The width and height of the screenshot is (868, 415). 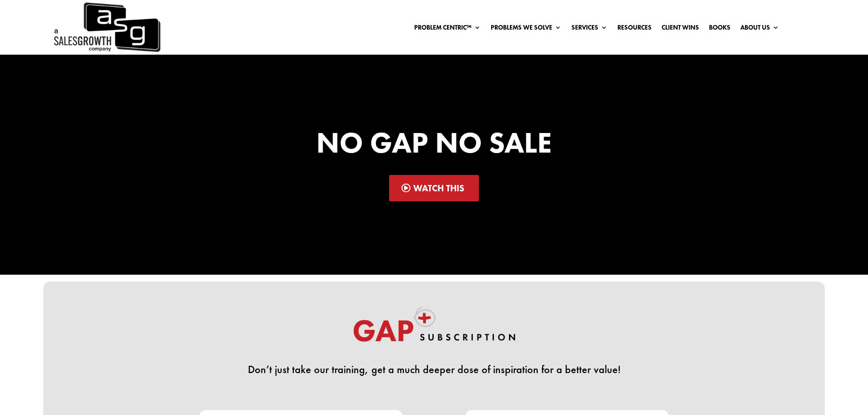 What do you see at coordinates (434, 329) in the screenshot?
I see `img: Gap Subscription` at bounding box center [434, 329].